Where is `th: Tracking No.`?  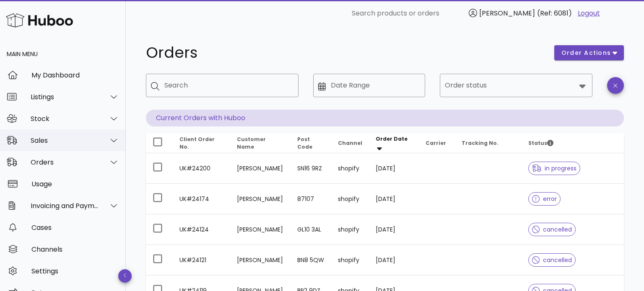
th: Tracking No. is located at coordinates (488, 144).